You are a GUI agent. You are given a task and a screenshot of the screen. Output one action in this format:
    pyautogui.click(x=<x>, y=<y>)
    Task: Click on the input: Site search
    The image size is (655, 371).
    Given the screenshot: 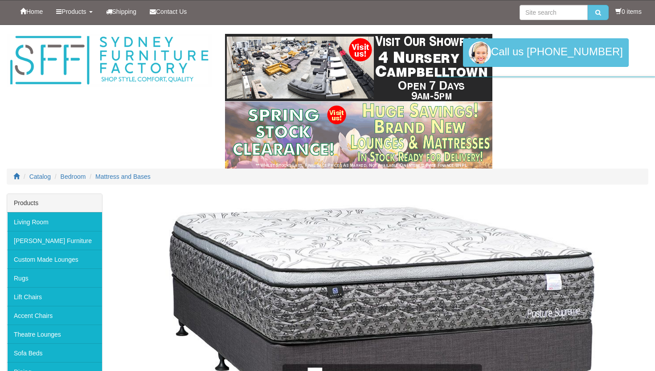 What is the action you would take?
    pyautogui.click(x=554, y=12)
    